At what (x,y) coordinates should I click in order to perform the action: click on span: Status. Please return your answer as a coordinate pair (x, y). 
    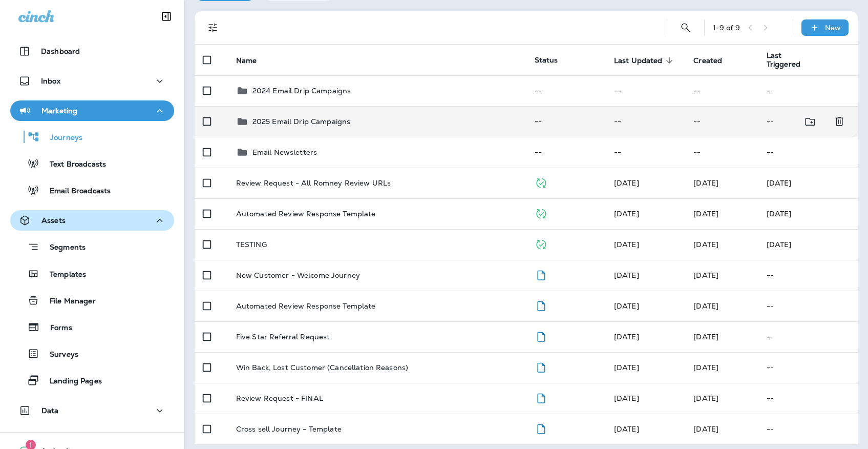
    Looking at the image, I should click on (547, 60).